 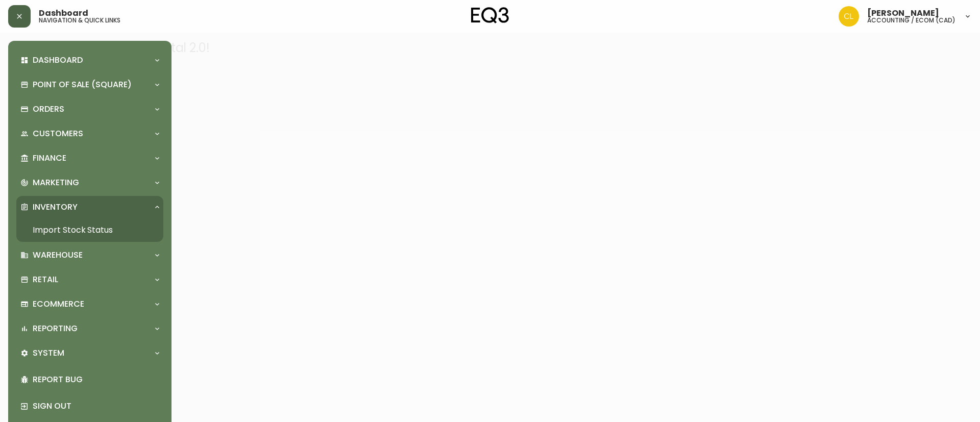 I want to click on p: Customers, so click(x=57, y=134).